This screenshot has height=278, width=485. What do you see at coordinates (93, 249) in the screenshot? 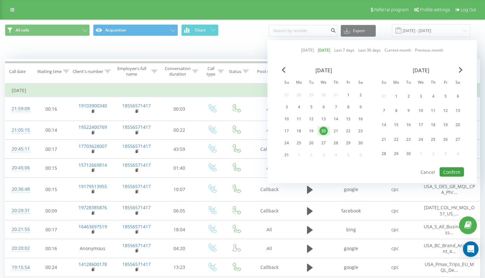
I see `td: Anonymous` at bounding box center [93, 249].